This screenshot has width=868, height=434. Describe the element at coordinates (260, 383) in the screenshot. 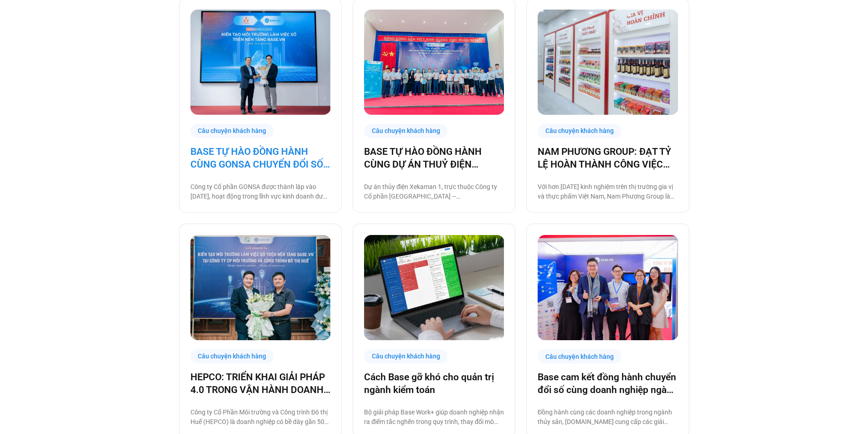

I see `a: HEPCO: TRIỂN KHAI GIẢI PHÁP 4.0 TRONG VẬN HÀNH DOANH NGHIỆP` at that location.